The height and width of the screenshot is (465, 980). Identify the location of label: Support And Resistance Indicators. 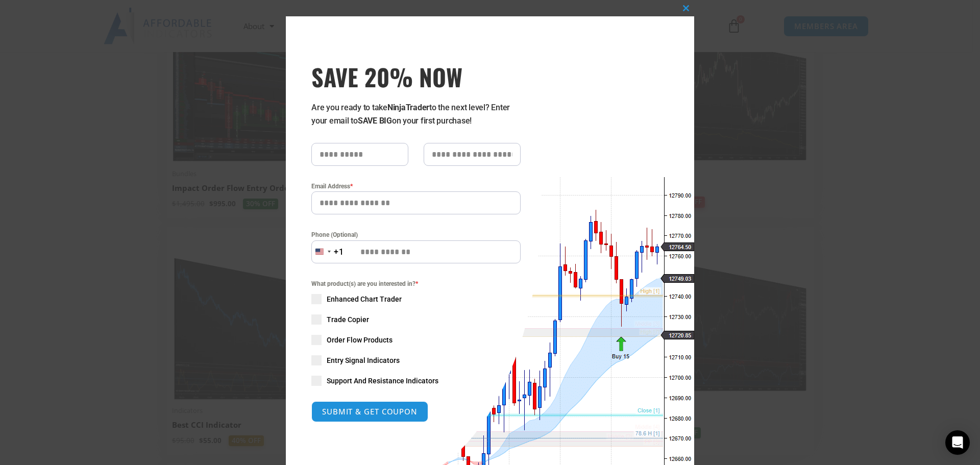
(416, 380).